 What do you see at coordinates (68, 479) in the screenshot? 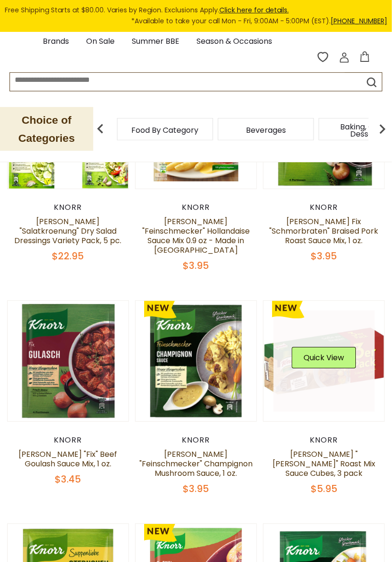
I see `span: $3.45` at bounding box center [68, 479].